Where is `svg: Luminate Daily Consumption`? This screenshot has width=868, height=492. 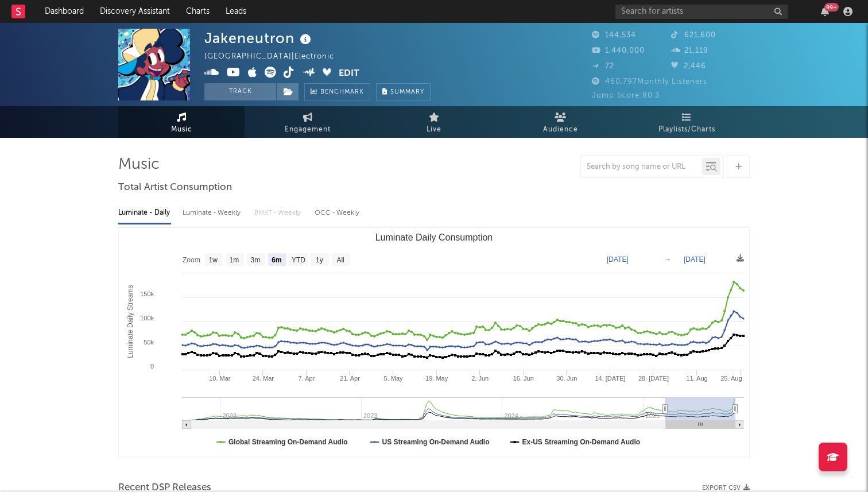
svg: Luminate Daily Consumption is located at coordinates (434, 343).